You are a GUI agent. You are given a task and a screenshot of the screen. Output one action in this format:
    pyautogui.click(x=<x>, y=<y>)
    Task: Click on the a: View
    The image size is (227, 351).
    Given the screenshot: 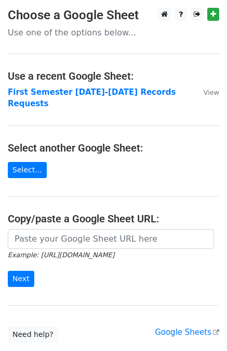 What is the action you would take?
    pyautogui.click(x=207, y=92)
    